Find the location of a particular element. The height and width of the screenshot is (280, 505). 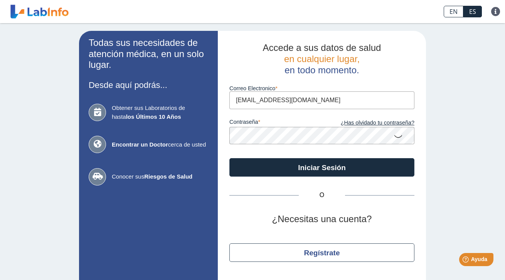

b: Riesgos de Salud is located at coordinates (168, 176).